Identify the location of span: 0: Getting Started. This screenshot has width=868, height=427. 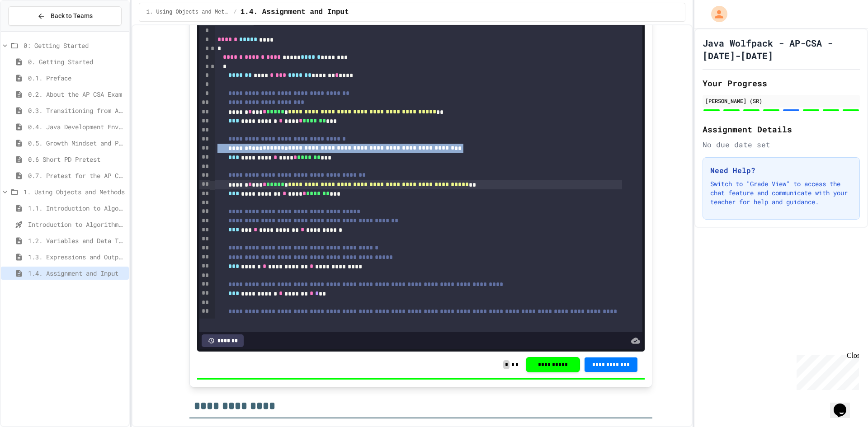
(74, 45).